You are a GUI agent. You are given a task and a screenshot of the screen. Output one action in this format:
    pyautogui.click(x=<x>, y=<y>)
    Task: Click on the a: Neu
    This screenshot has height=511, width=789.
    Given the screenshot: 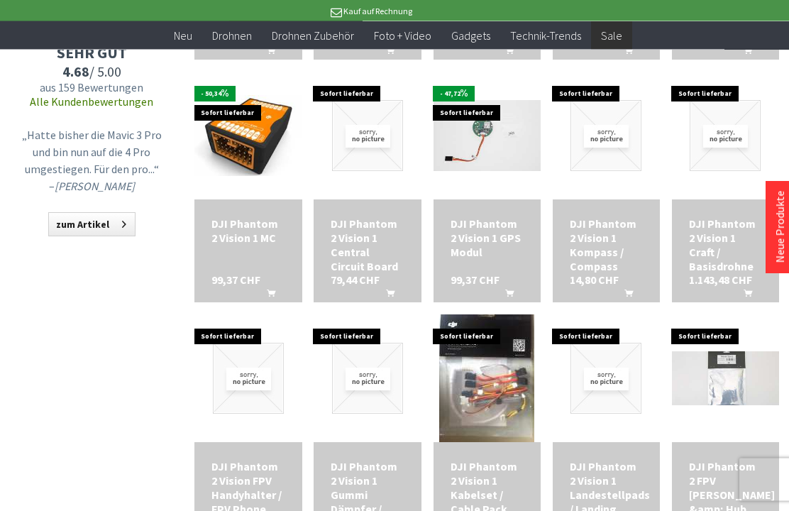 What is the action you would take?
    pyautogui.click(x=183, y=35)
    